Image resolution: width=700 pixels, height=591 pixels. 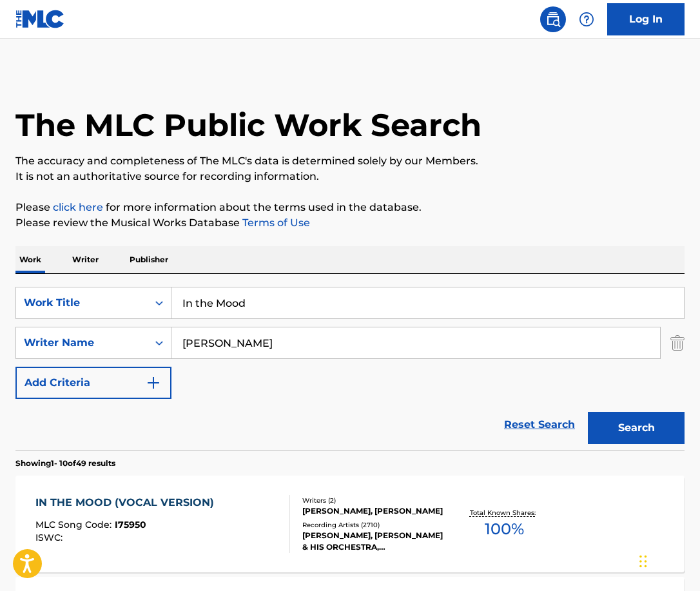 What do you see at coordinates (504, 513) in the screenshot?
I see `p: Total Known Shares:` at bounding box center [504, 513].